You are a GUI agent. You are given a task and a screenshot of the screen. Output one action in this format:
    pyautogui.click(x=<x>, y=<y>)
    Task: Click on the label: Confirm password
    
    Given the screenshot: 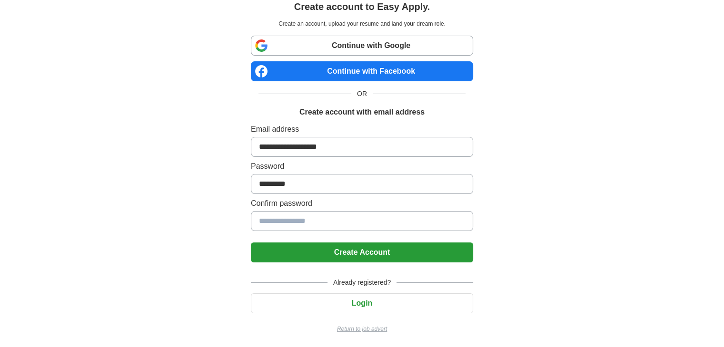 What is the action you would take?
    pyautogui.click(x=362, y=204)
    